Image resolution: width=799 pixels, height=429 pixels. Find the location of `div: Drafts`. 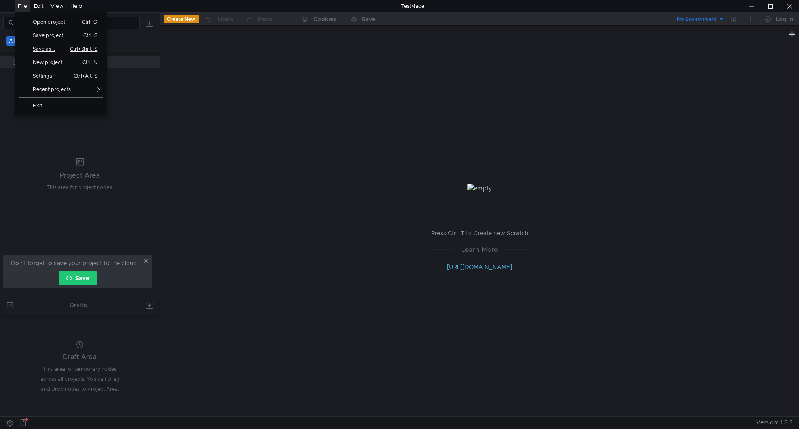

div: Drafts is located at coordinates (78, 305).